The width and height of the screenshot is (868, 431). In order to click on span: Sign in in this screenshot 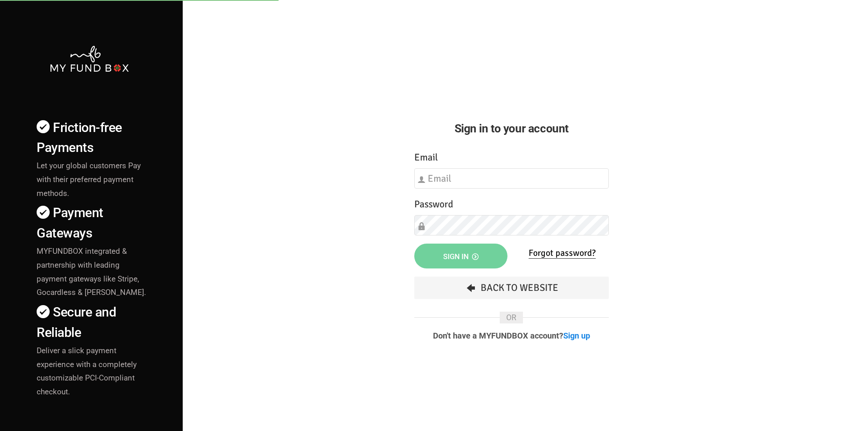, I will do `click(461, 256)`.